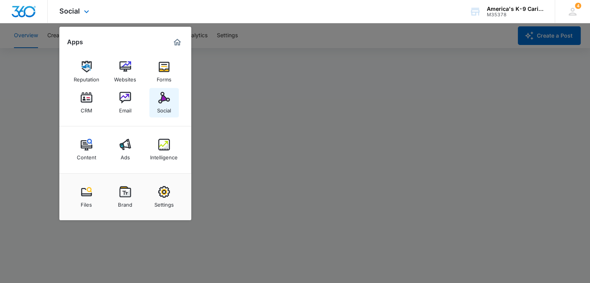 The image size is (590, 283). I want to click on div: account name, so click(515, 9).